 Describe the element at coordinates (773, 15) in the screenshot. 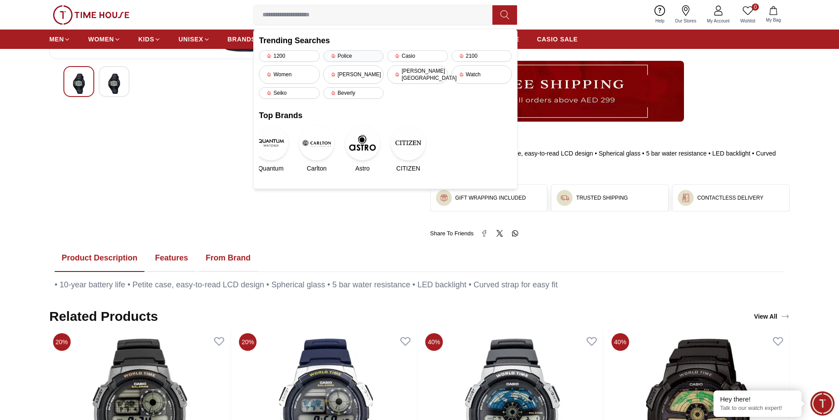

I see `button: My Bag` at that location.